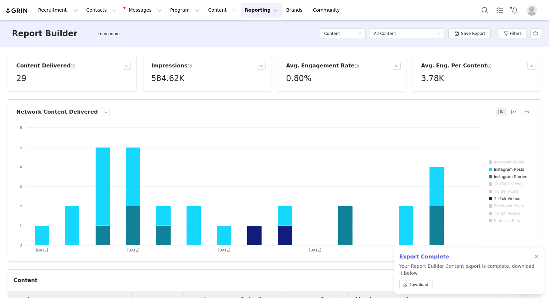 The width and height of the screenshot is (549, 299). Describe the element at coordinates (510, 176) in the screenshot. I see `text: Instagram Stories` at that location.